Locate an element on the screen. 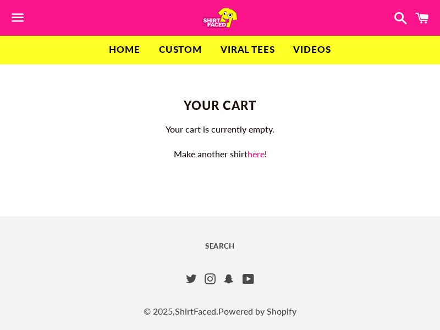 This screenshot has height=330, width=440. p: Make another shirt ! is located at coordinates (220, 154).